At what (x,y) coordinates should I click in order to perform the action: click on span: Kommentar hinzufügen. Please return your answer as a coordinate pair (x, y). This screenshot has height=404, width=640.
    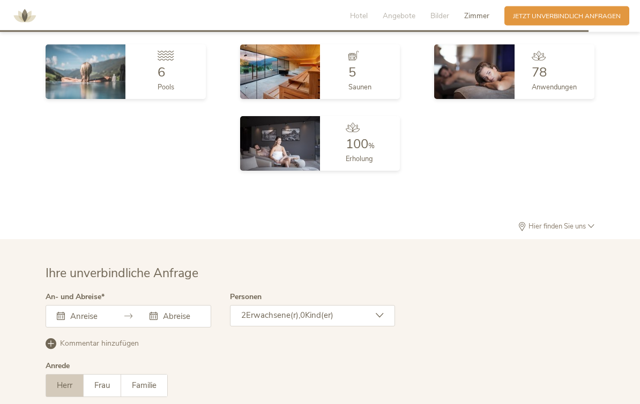
    Looking at the image, I should click on (99, 344).